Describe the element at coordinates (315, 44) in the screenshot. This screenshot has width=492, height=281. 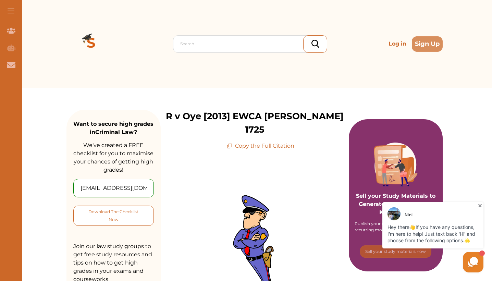
I see `img: search_icon` at that location.